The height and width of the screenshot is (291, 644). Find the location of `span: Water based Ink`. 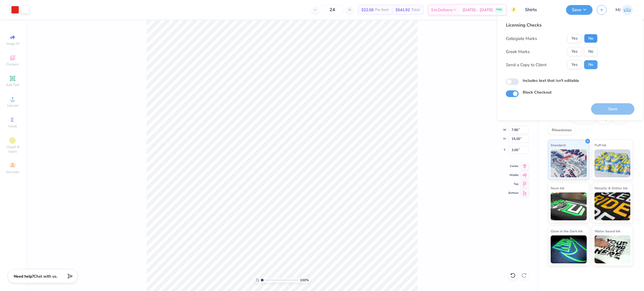

span: Water based Ink is located at coordinates (608, 231).